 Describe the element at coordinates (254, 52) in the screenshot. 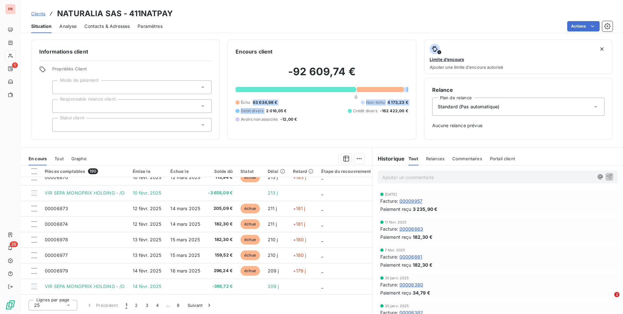

I see `h6: Encours client` at that location.